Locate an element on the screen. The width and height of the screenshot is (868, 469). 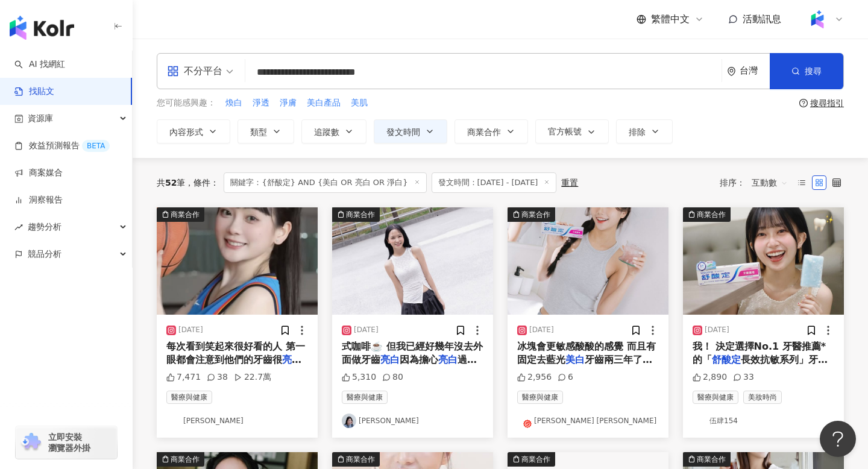
div: 5,310 is located at coordinates (359, 378).